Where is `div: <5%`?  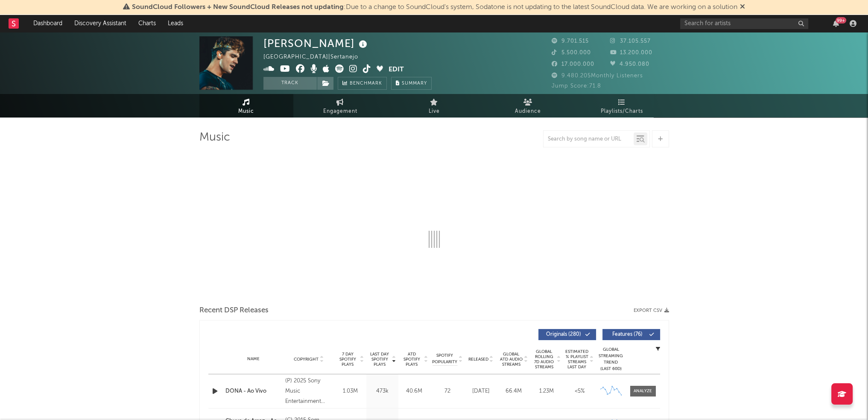 div: <5% is located at coordinates (580, 392).